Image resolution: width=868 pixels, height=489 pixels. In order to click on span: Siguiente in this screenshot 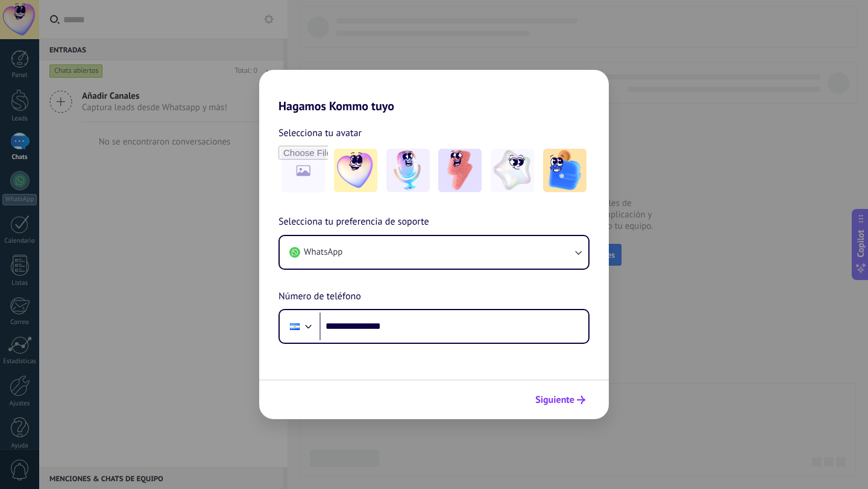, I will do `click(554, 400)`.